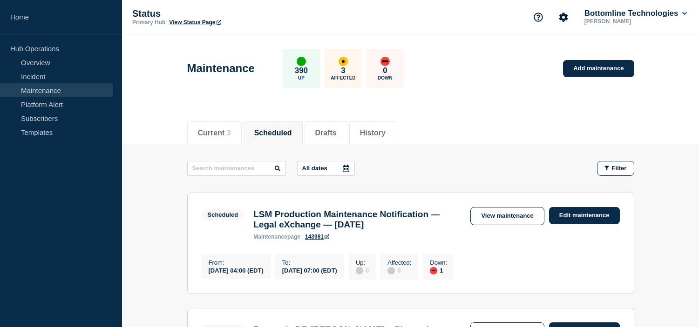  Describe the element at coordinates (270, 237) in the screenshot. I see `span: maintenance` at that location.